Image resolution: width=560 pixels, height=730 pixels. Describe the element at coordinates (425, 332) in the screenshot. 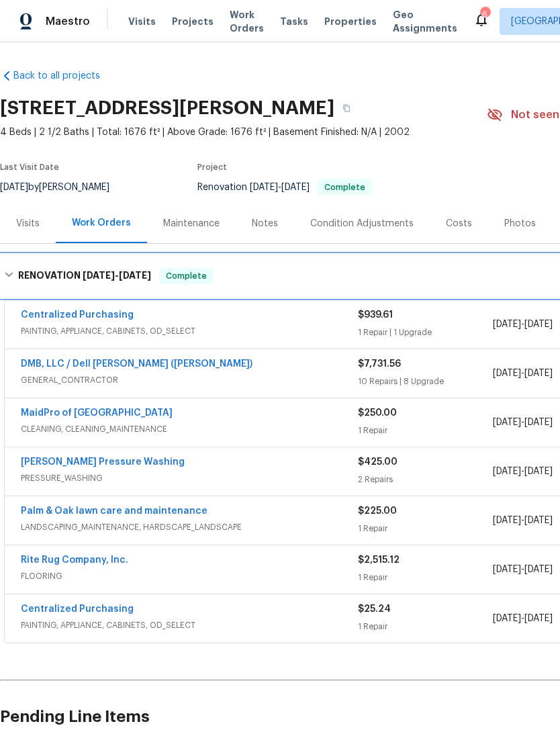

I see `div: 1 Repair | 1 Upgrade` at that location.